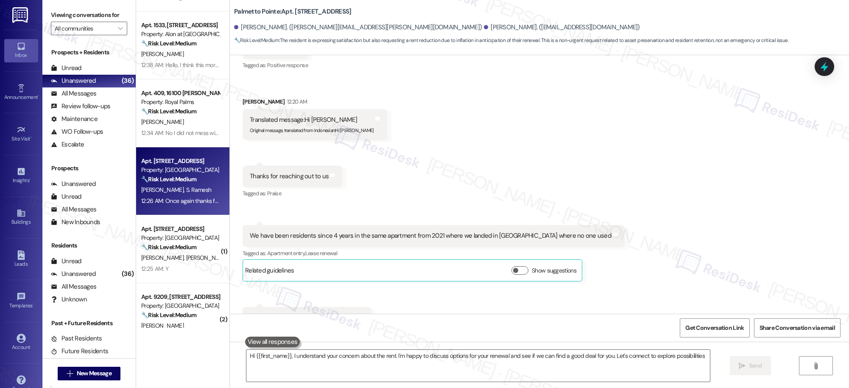 The image size is (849, 388). I want to click on a: Buildings, so click(21, 217).